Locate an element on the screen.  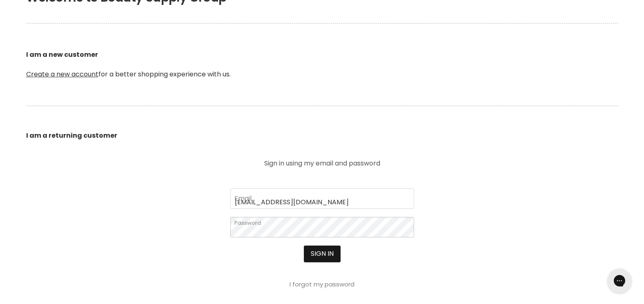
b: I am a new customer is located at coordinates (62, 54).